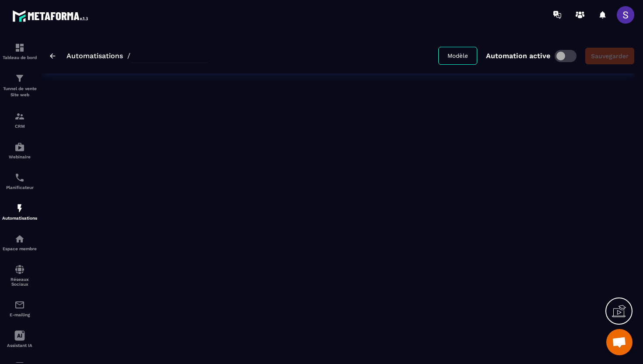 This screenshot has height=364, width=643. Describe the element at coordinates (20, 57) in the screenshot. I see `p: Tableau de bord` at that location.